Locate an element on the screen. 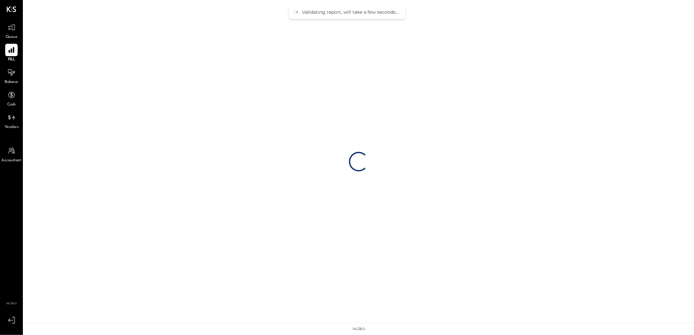  span: Queue is located at coordinates (11, 37).